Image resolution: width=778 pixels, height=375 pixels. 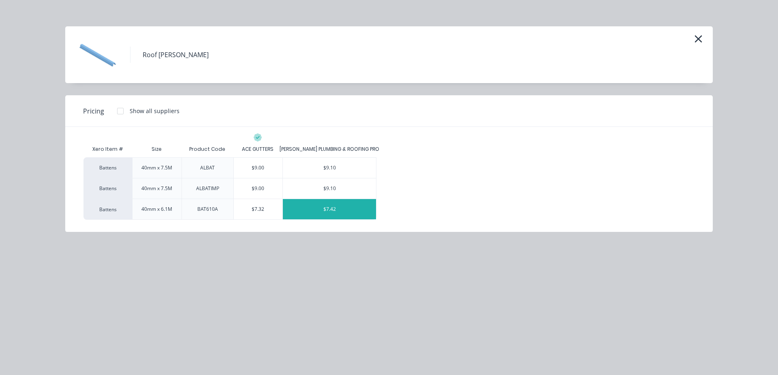 I want to click on div: $7.42, so click(x=330, y=209).